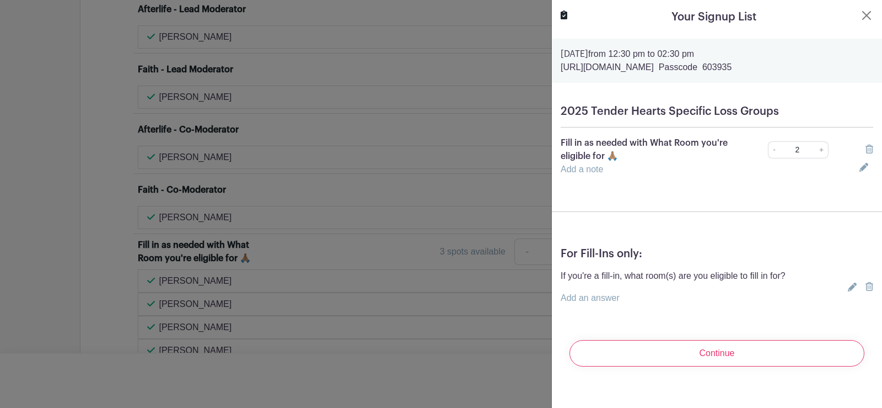  What do you see at coordinates (867, 15) in the screenshot?
I see `button: Close` at bounding box center [867, 15].